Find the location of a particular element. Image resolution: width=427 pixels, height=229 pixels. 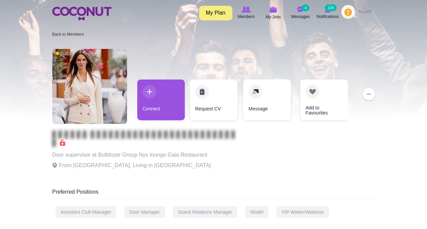

img: My Jobs is located at coordinates (274, 10).